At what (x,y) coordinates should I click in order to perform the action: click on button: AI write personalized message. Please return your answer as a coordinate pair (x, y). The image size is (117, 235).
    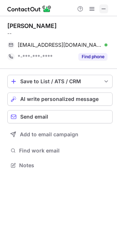
    Looking at the image, I should click on (60, 99).